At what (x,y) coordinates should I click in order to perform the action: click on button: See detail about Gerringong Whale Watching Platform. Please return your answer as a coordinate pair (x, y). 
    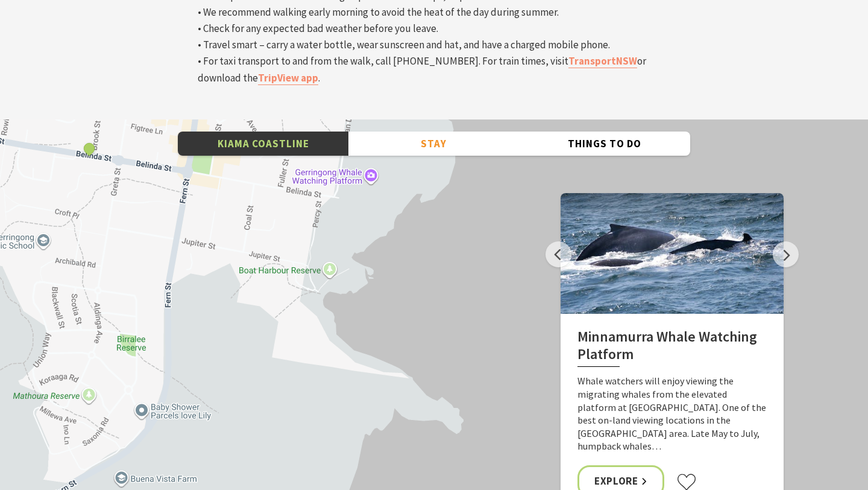
    Looking at the image, I should click on (89, 148).